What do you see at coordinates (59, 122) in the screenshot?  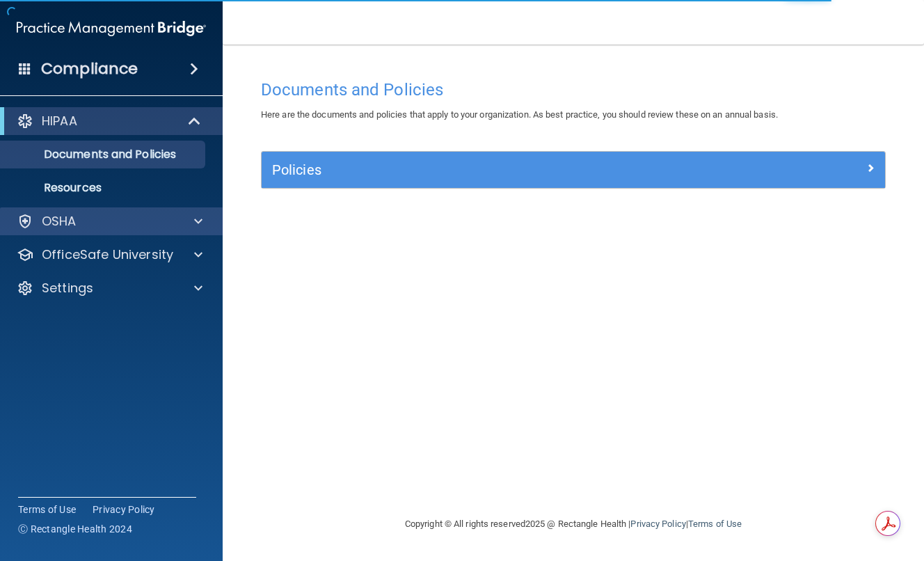 I see `p: HIPAA` at bounding box center [59, 122].